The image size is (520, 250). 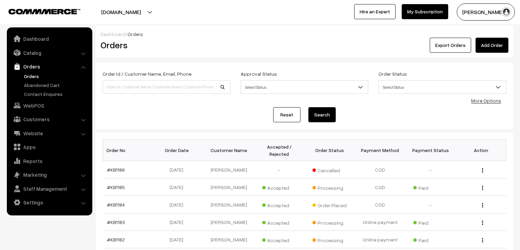 What do you see at coordinates (116, 222) in the screenshot?
I see `a: #KB1183` at bounding box center [116, 222].